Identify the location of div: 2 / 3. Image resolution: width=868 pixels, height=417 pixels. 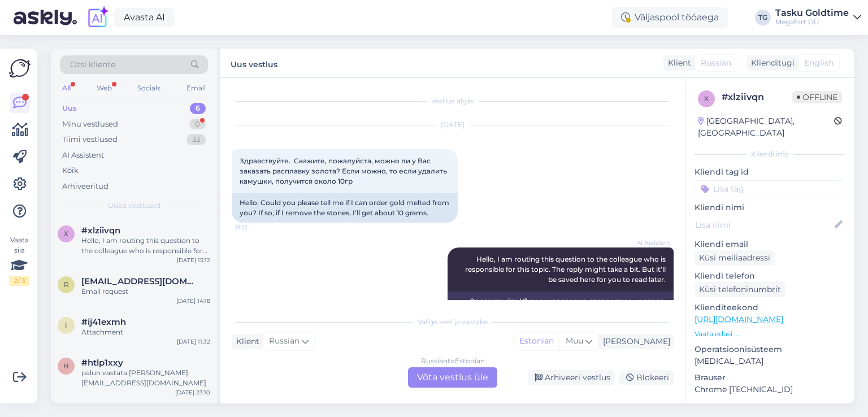
(19, 281).